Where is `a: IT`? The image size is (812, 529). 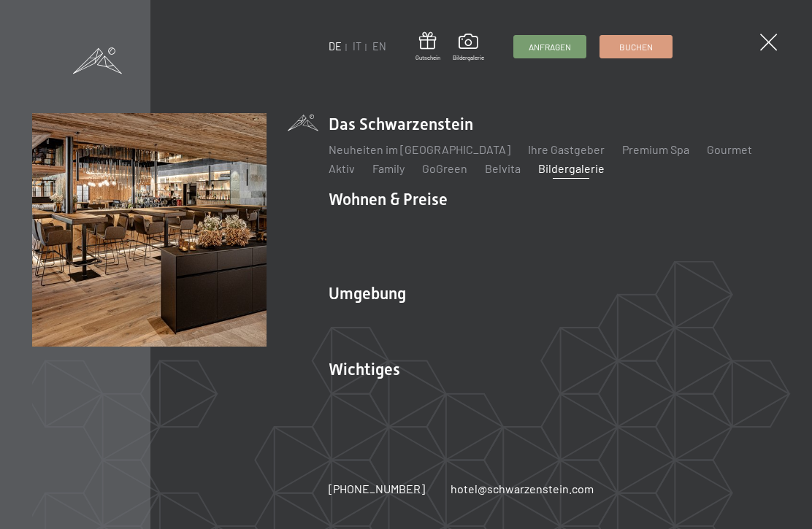
a: IT is located at coordinates (357, 46).